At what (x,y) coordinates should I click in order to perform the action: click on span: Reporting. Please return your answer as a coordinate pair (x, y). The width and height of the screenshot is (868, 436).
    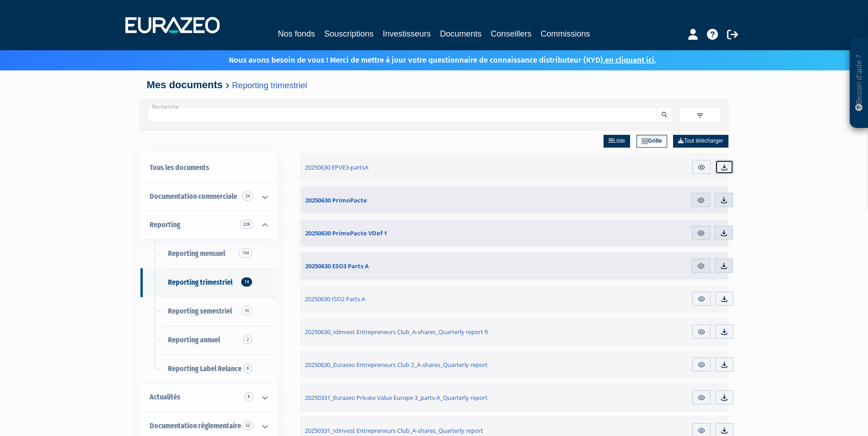
    Looking at the image, I should click on (165, 224).